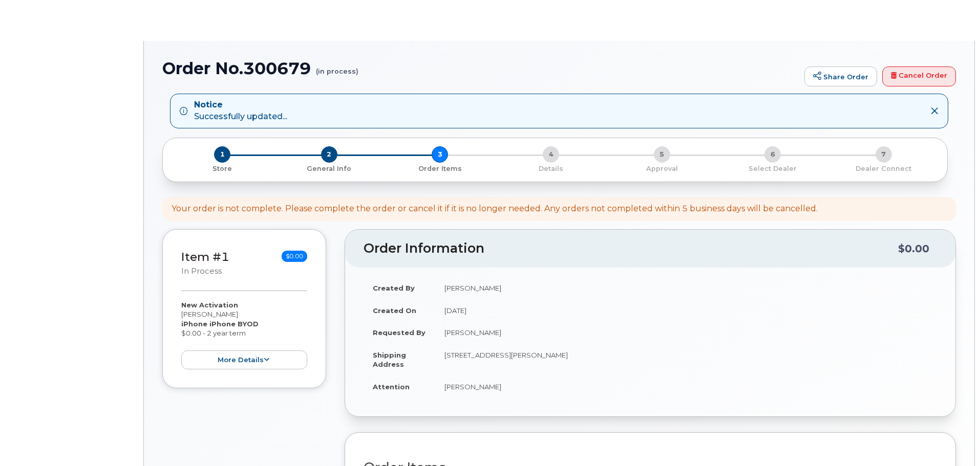 The height and width of the screenshot is (466, 980). What do you see at coordinates (919, 77) in the screenshot?
I see `a: Cancel Order` at bounding box center [919, 77].